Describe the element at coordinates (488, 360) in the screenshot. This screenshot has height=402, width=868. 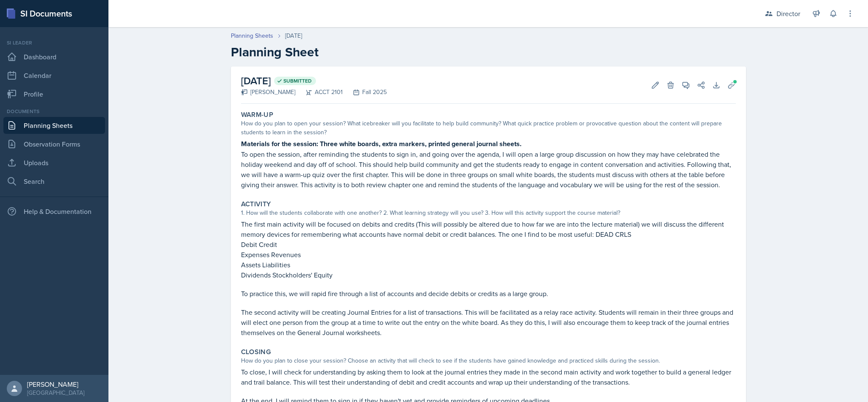
I see `div: How do you plan to close your session? Choose an activity that will check to see if the students ...` at that location.